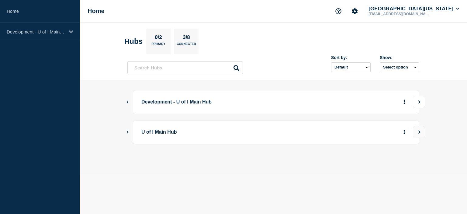  I want to click on p: Primary, so click(158, 45).